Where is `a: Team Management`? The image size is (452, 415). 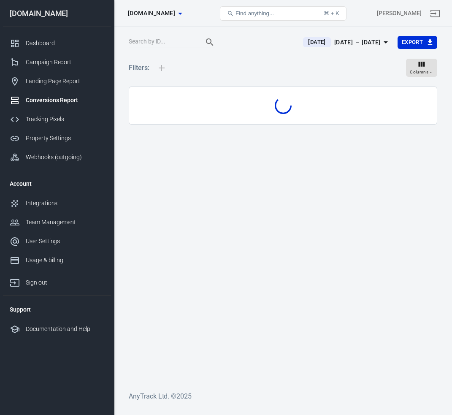 a: Team Management is located at coordinates (57, 222).